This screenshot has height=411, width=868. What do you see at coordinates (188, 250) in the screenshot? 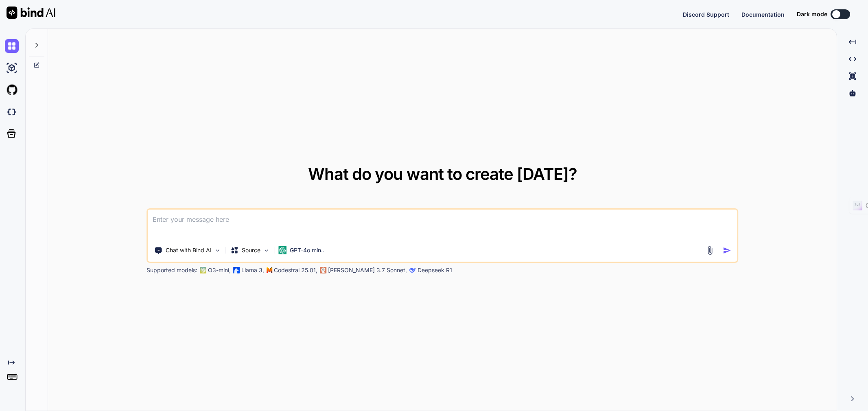
I see `p: Chat with Bind AI` at bounding box center [188, 250].